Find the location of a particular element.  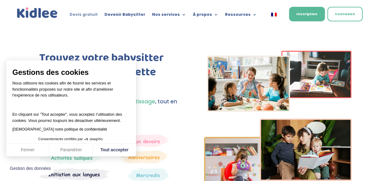

img: Mercredi is located at coordinates (70, 157).